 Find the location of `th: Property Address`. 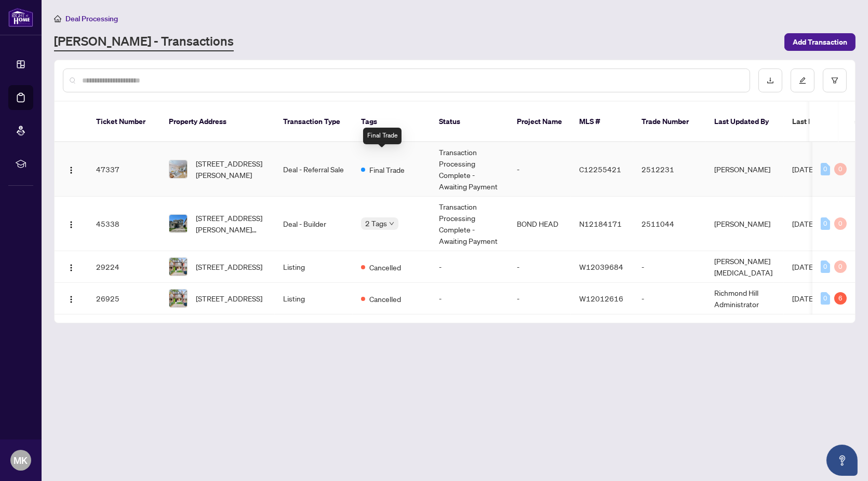

th: Property Address is located at coordinates (217, 122).